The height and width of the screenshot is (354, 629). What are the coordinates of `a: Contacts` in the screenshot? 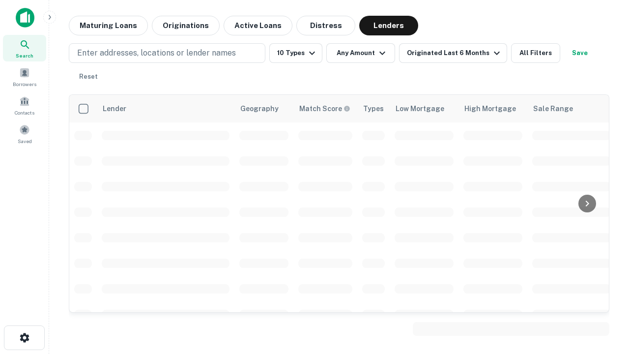 It's located at (25, 105).